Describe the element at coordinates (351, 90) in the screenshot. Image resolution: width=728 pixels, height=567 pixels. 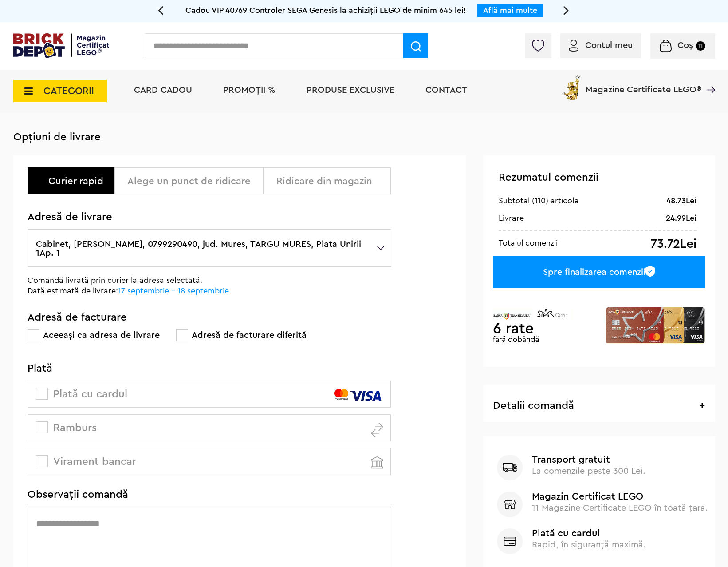
I see `span: Produse exclusive` at that location.